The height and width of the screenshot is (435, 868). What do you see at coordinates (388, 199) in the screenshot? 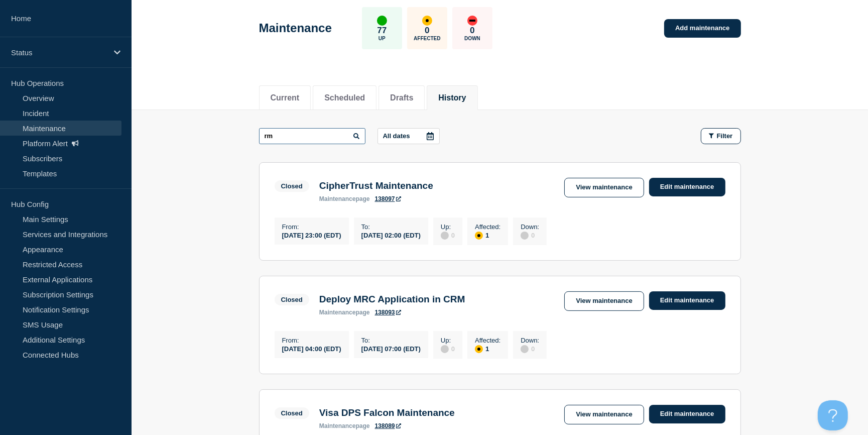
I see `a: 138097` at bounding box center [388, 199].